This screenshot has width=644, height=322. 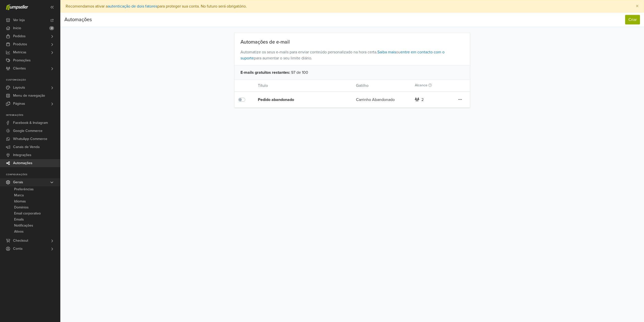 I want to click on div: Pedido abandonado, so click(x=297, y=100).